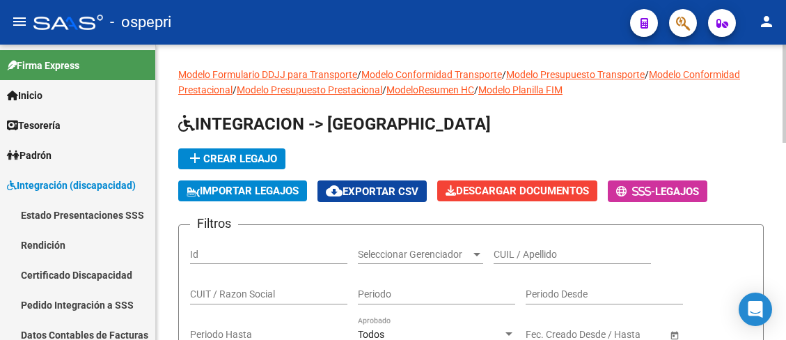 Image resolution: width=786 pixels, height=340 pixels. Describe the element at coordinates (414, 254) in the screenshot. I see `span: Seleccionar Gerenciador` at that location.